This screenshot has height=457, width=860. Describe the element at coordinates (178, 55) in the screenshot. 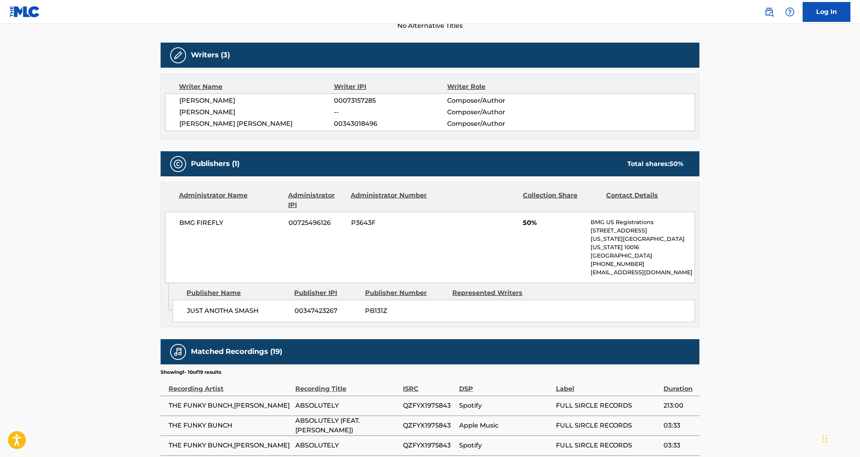

I see `img: Writers` at that location.